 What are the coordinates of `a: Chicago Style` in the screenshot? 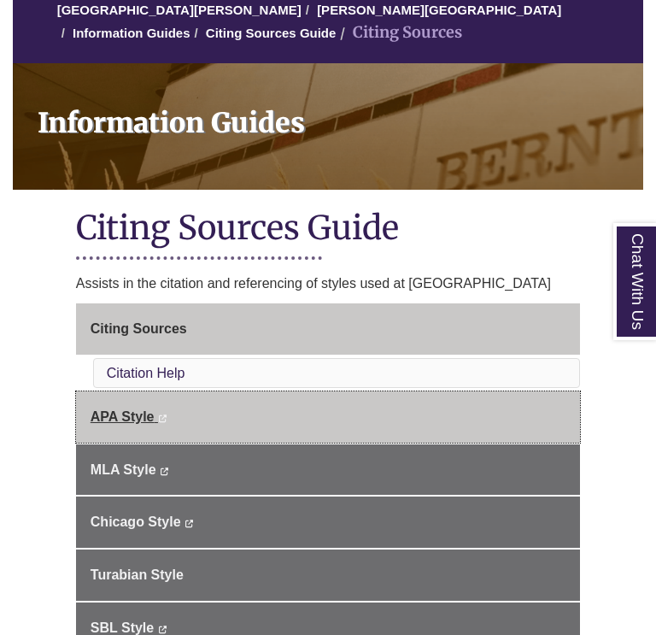 It's located at (328, 522).